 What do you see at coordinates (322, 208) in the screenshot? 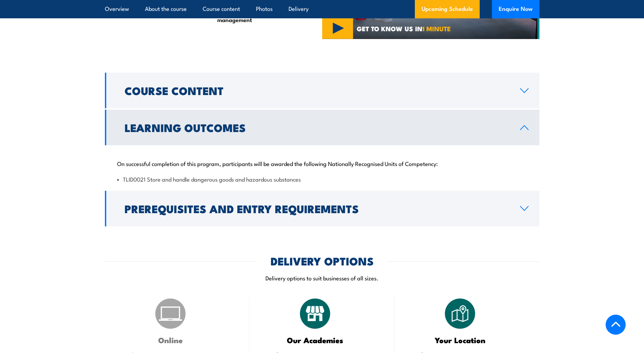
I see `a: Prerequisites and Entry Requirements` at bounding box center [322, 208].